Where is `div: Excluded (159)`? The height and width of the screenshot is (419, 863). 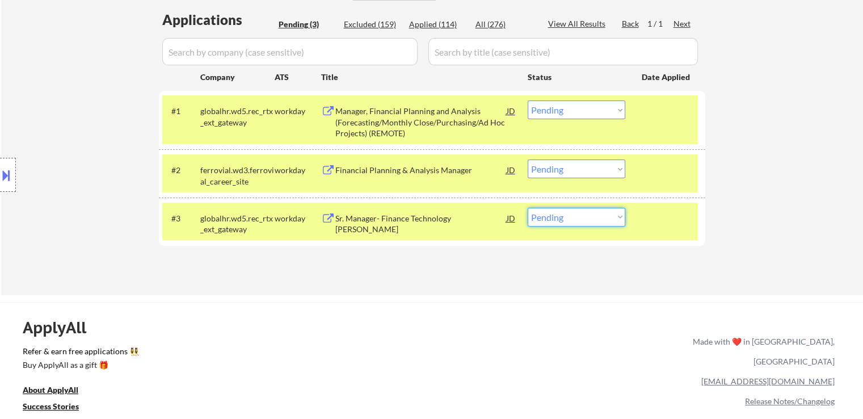
div: Excluded (159) is located at coordinates (372, 24).